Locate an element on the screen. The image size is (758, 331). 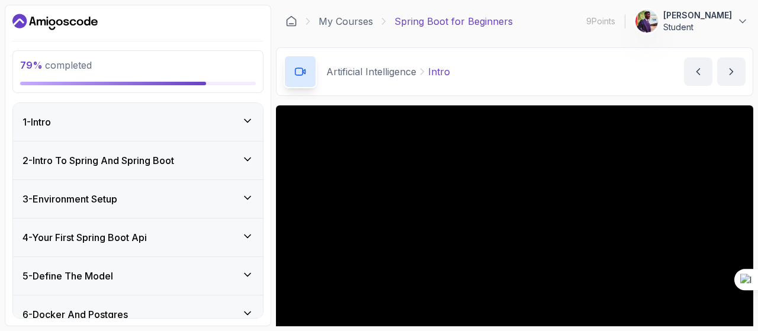
h3: 4 - Your First Spring Boot Api is located at coordinates (85, 237).